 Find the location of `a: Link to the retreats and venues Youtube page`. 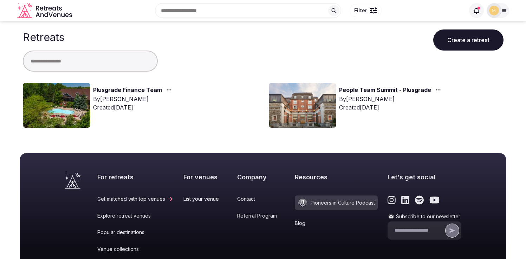

a: Link to the retreats and venues Youtube page is located at coordinates (435, 200).